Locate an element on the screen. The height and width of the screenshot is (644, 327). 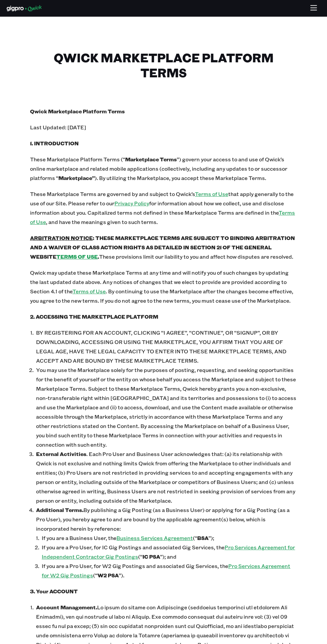
p: . Each Pro User and Business User acknowledges that: (a) its relationship with Qwick is not exclu... is located at coordinates (166, 477).